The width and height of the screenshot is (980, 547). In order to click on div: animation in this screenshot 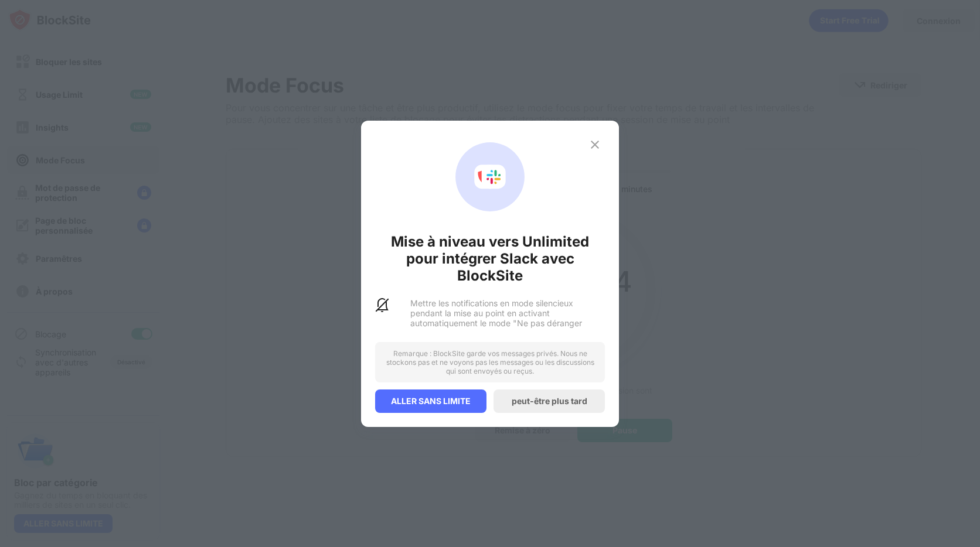, I will do `click(490, 177)`.